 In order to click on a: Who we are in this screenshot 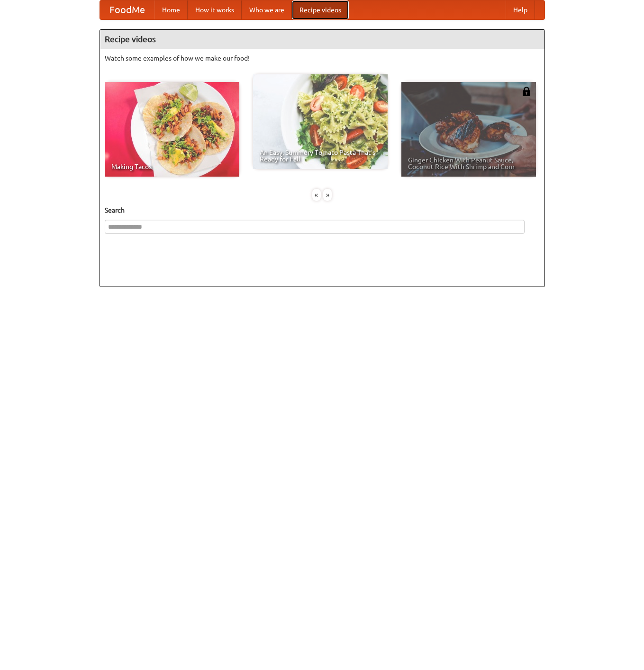, I will do `click(267, 10)`.